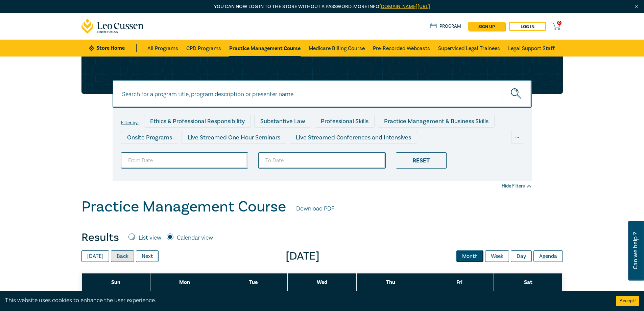 Image resolution: width=644 pixels, height=311 pixels. I want to click on span: Fri, so click(460, 282).